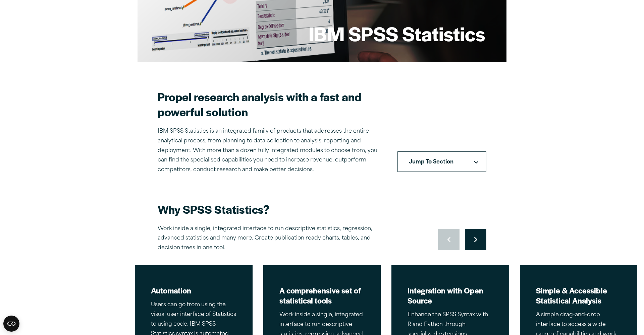 The width and height of the screenshot is (644, 335). Describe the element at coordinates (475, 240) in the screenshot. I see `button: Move to next slide` at that location.